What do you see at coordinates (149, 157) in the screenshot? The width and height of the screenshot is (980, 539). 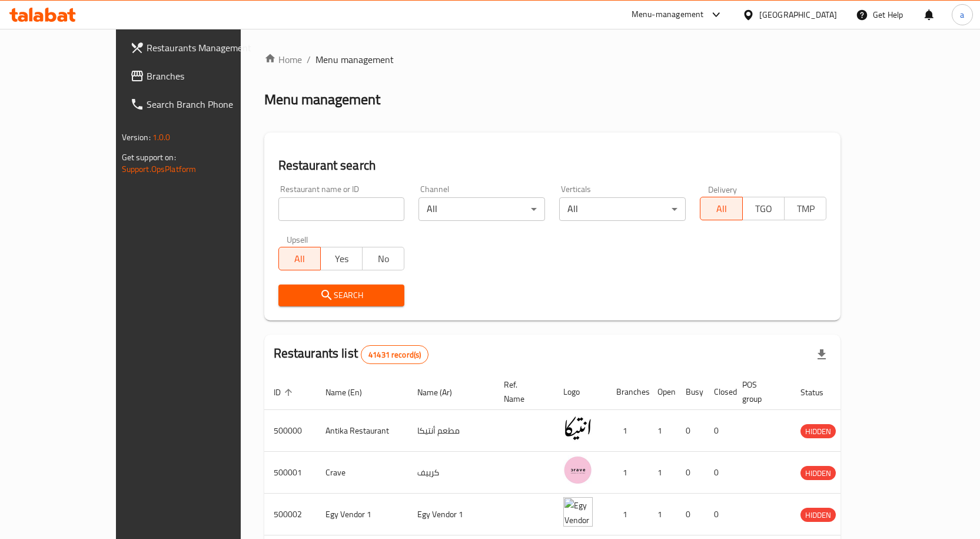 I see `span: Get support on:` at bounding box center [149, 157].